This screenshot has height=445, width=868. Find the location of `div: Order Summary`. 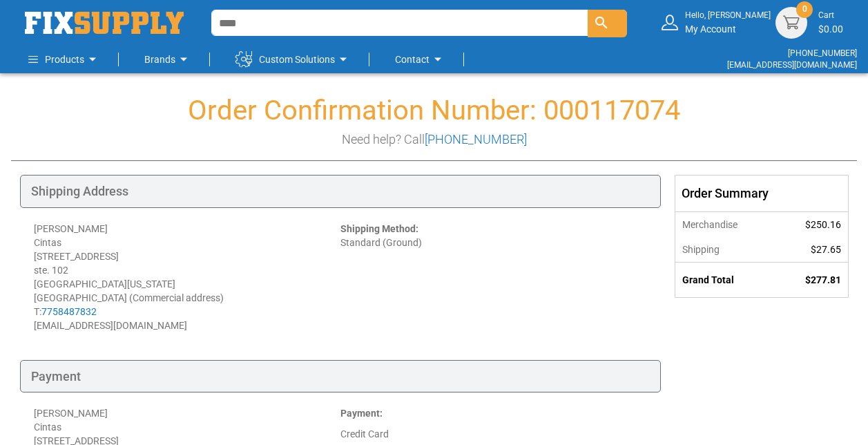

div: Order Summary is located at coordinates (762, 193).